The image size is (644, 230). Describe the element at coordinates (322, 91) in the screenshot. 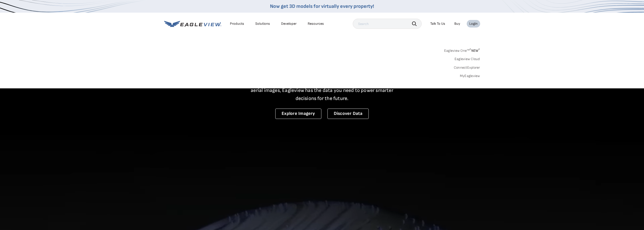

I see `p: A new era starts here. Built on more than 3.5 billion high-resolution aerial images, Eagleview ha...` at that location.